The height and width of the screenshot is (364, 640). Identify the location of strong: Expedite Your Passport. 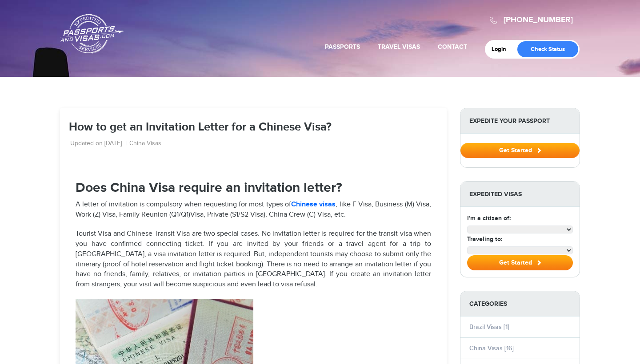
(520, 121).